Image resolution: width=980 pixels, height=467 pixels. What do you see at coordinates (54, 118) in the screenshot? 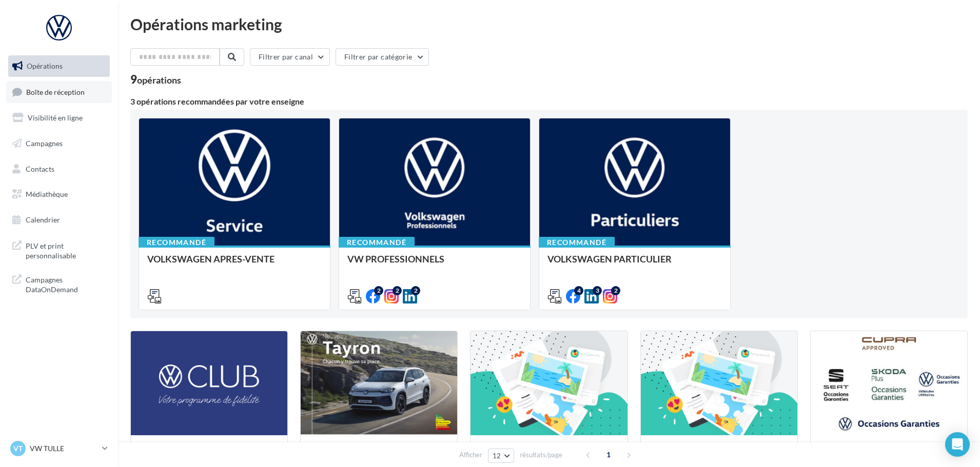
I see `span: Visibilité en ligne` at bounding box center [54, 118].